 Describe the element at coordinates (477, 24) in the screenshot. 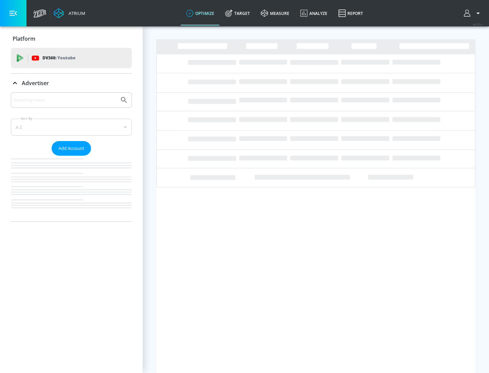

I see `span: v 4.25.4` at that location.